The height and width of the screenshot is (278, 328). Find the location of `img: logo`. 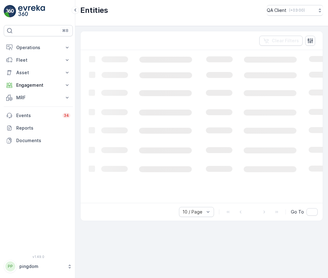

img: logo is located at coordinates (10, 11).